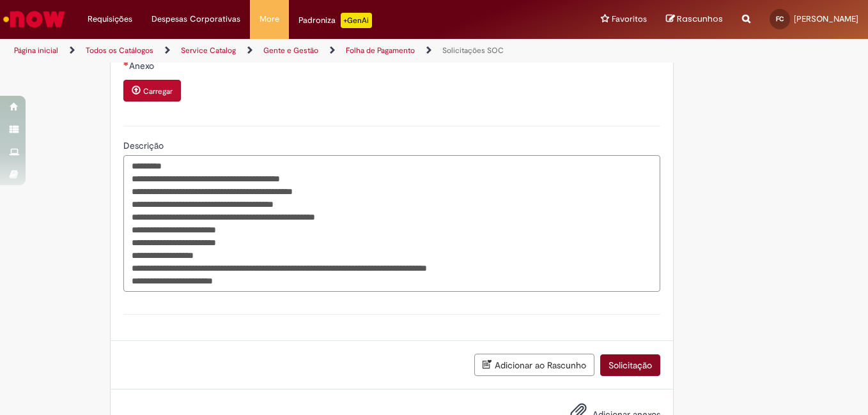 The width and height of the screenshot is (868, 415). What do you see at coordinates (380, 50) in the screenshot?
I see `a: Folha de Pagamento` at bounding box center [380, 50].